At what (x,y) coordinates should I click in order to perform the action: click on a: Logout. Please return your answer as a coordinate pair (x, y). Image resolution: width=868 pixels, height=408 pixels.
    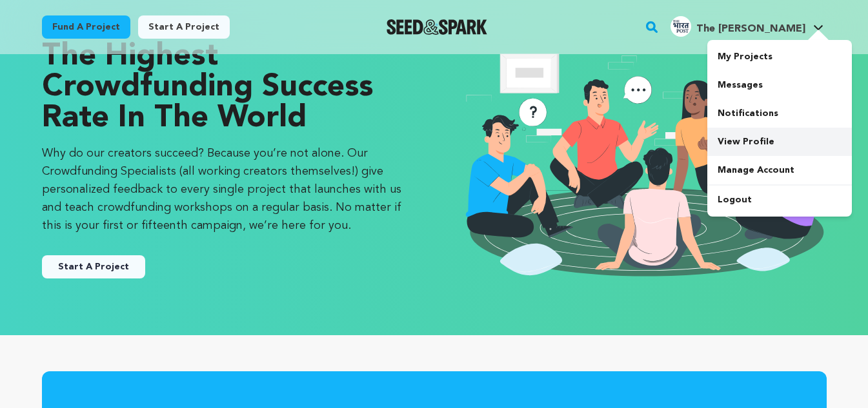
    Looking at the image, I should click on (780, 200).